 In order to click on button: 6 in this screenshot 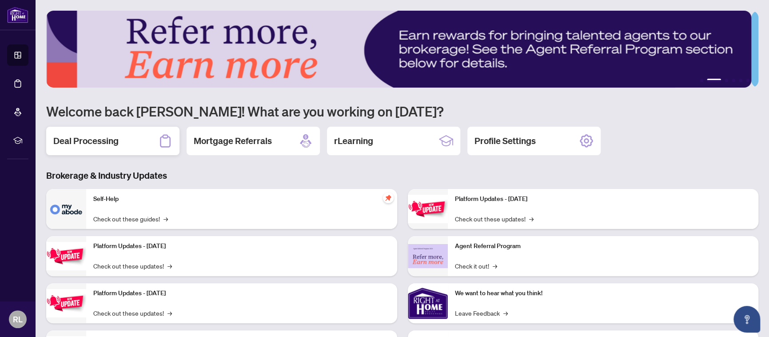, I will do `click(748, 80)`.